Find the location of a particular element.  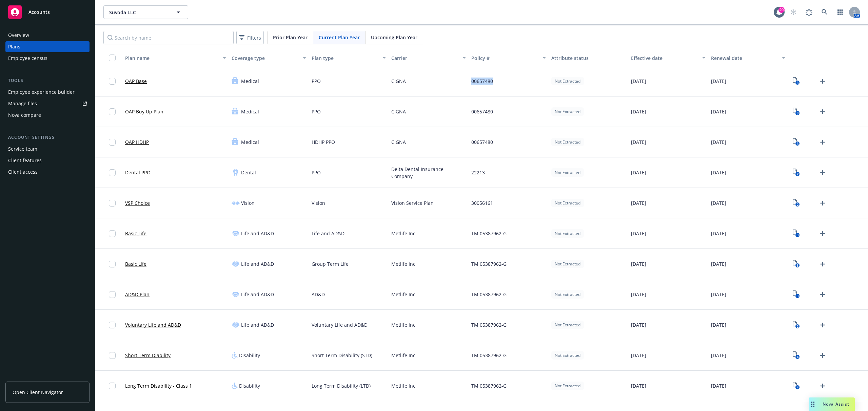

span: 00657480 is located at coordinates (483, 142).